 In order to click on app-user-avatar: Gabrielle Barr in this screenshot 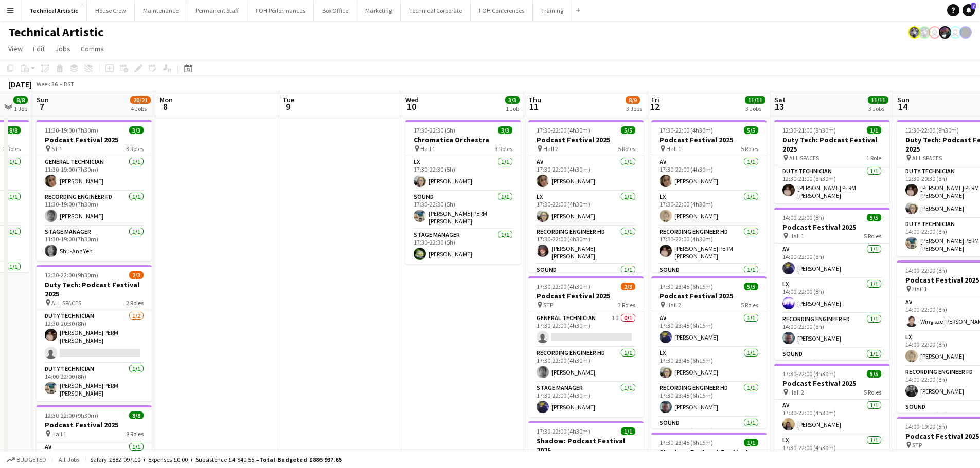, I will do `click(965, 32)`.